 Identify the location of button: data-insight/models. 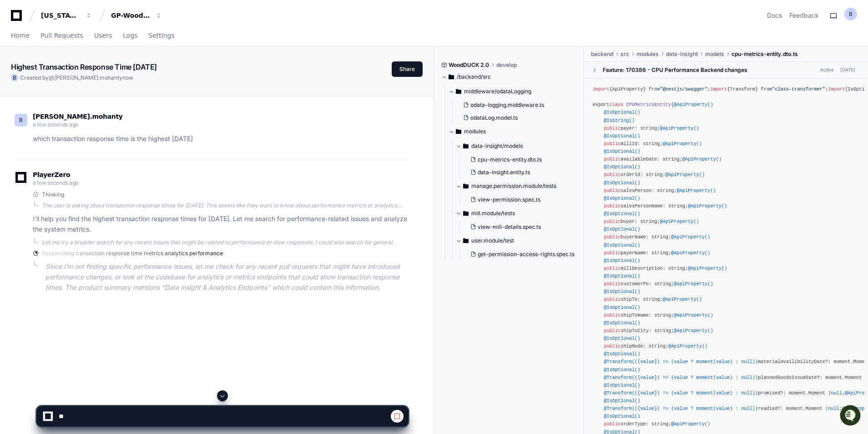
(518, 146).